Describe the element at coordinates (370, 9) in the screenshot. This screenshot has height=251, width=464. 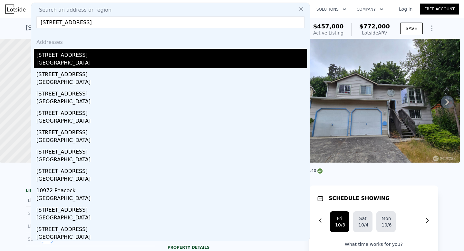
I see `button: Company` at that location.